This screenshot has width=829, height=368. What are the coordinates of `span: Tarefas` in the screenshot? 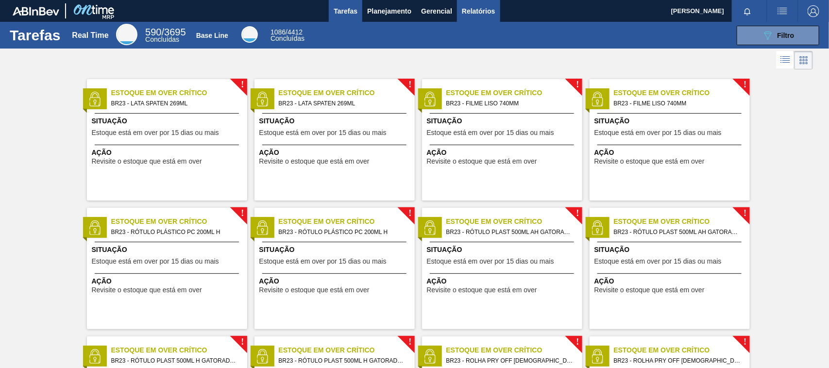 It's located at (345, 11).